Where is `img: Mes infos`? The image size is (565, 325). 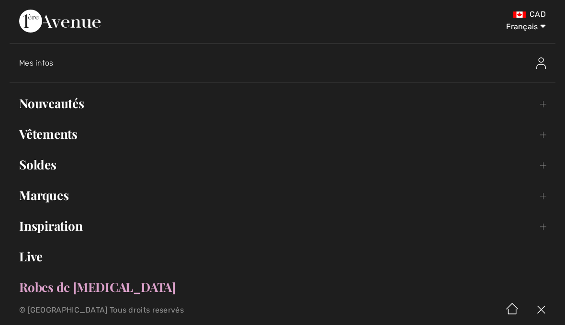 img: Mes infos is located at coordinates (541, 63).